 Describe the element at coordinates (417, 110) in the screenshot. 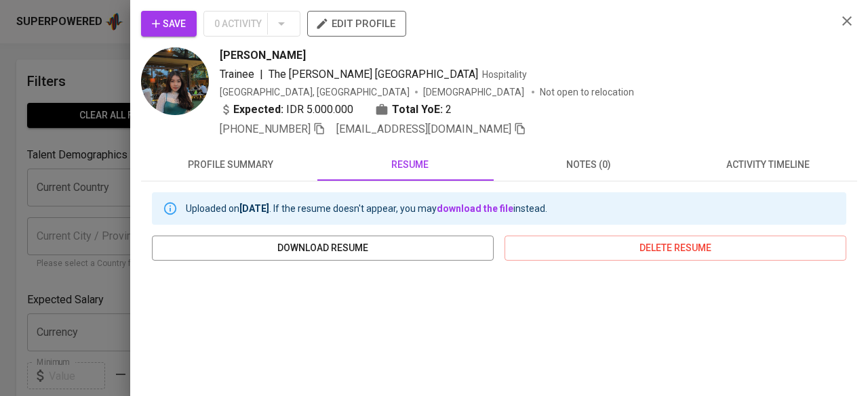

I see `b: Total YoE:` at that location.